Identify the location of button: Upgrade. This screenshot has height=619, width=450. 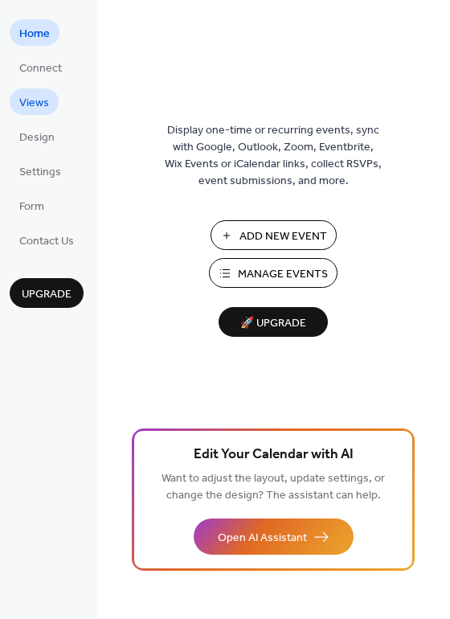
(47, 293).